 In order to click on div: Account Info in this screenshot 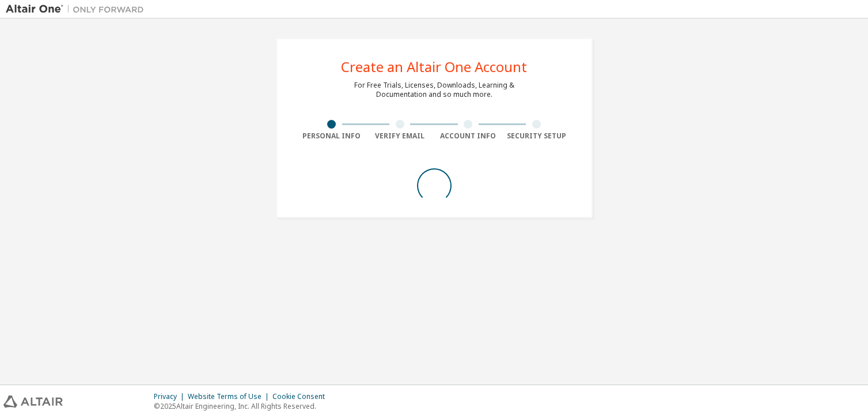, I will do `click(468, 136)`.